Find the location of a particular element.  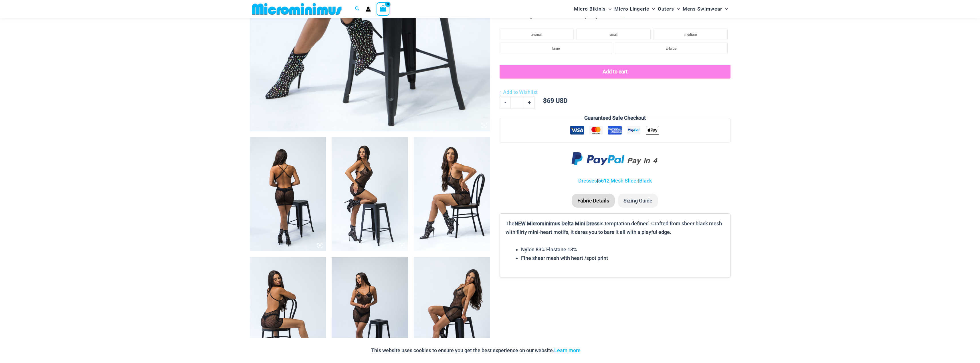

li: medium is located at coordinates (691, 34).